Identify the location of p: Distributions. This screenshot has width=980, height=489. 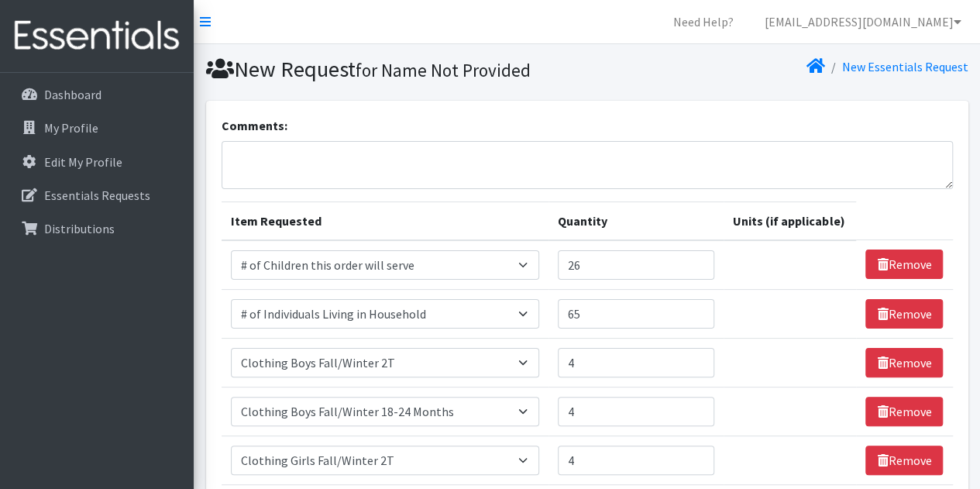
(79, 228).